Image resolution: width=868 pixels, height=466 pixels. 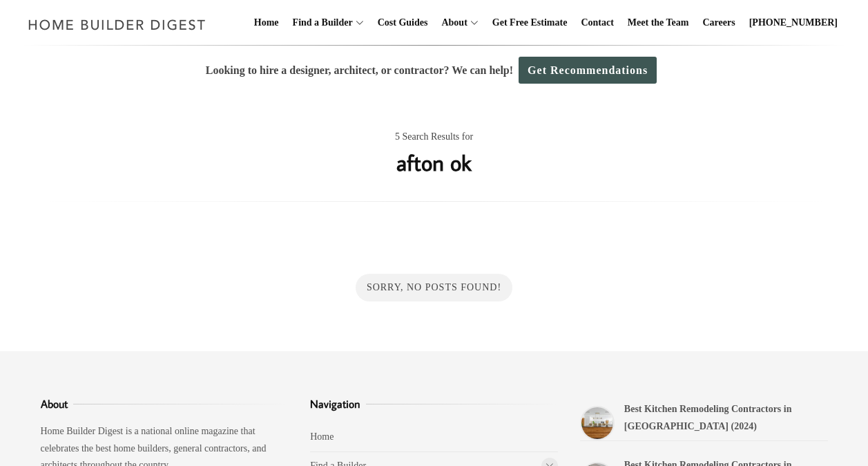 I want to click on a: Find a Builder, so click(x=320, y=22).